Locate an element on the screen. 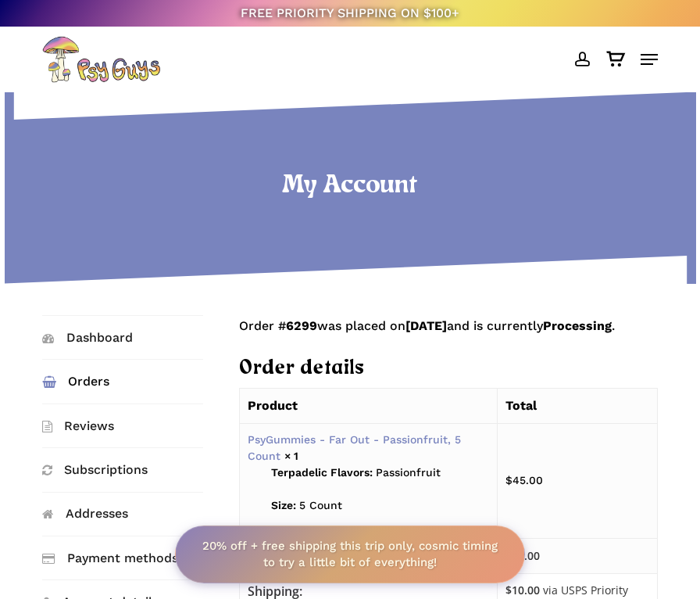 The height and width of the screenshot is (599, 700). p: 5 Count is located at coordinates (380, 513).